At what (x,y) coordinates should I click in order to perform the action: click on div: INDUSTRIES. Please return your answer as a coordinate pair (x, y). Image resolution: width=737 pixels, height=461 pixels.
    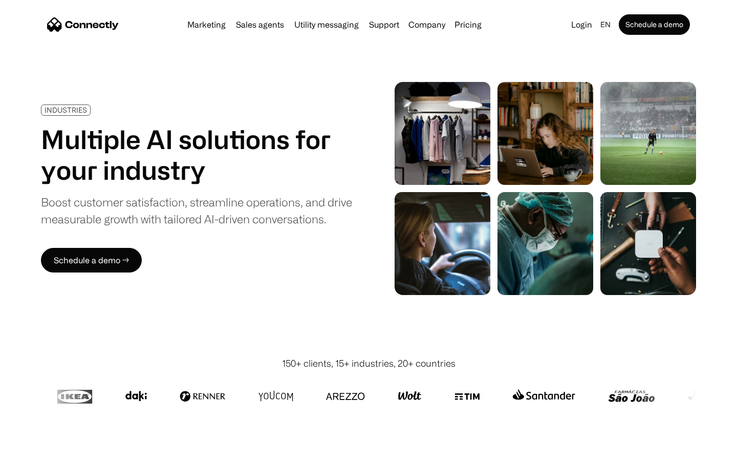
    Looking at the image, I should click on (66, 110).